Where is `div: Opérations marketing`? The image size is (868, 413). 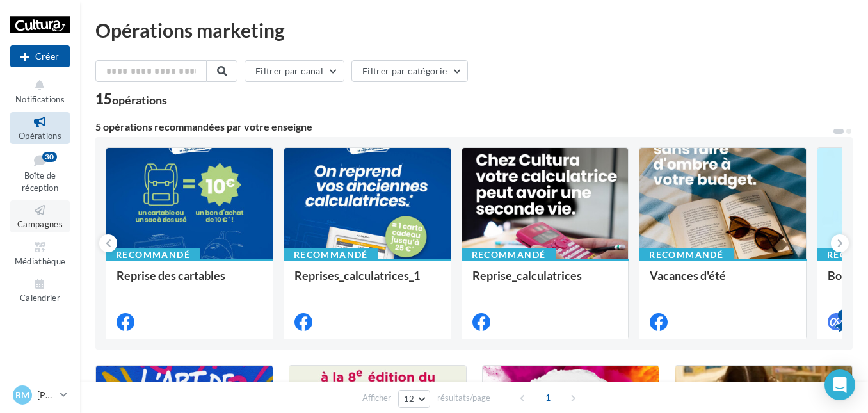 div: Opérations marketing is located at coordinates (474, 30).